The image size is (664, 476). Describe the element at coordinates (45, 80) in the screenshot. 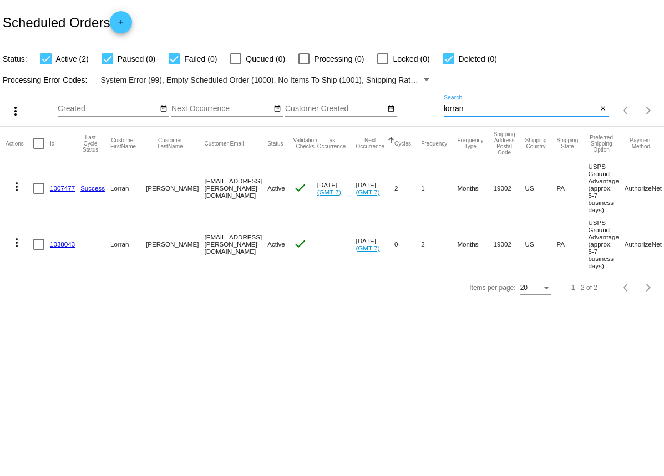

I see `span: Processing Error Codes:` at that location.